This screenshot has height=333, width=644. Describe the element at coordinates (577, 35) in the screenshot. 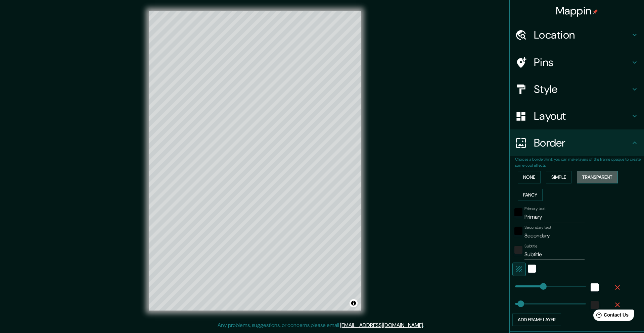

I see `div: Location` at that location.